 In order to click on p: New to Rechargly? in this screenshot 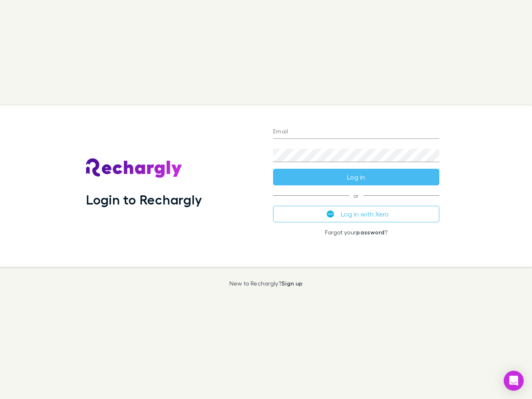, I will do `click(266, 284)`.